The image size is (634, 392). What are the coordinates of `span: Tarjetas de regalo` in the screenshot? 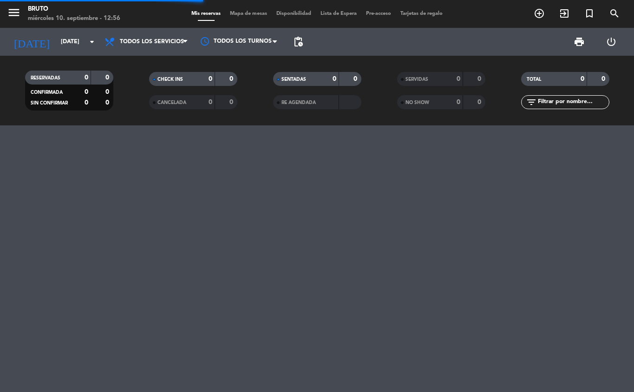 It's located at (421, 13).